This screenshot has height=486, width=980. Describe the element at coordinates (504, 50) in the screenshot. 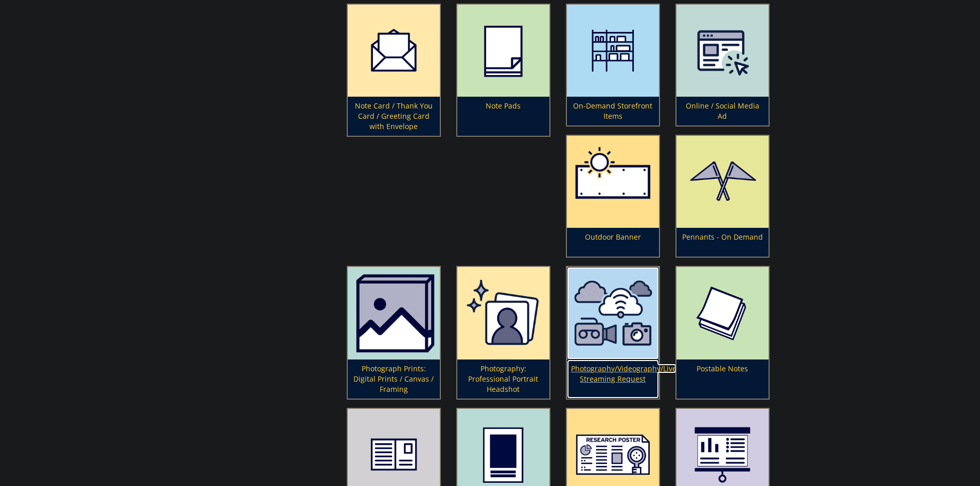

I see `img: note-pads-594927357b5c91.87943573.png` at that location.